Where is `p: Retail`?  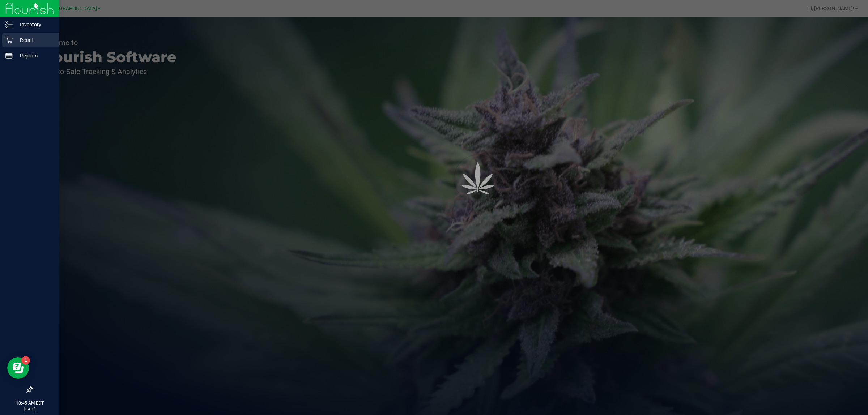 p: Retail is located at coordinates (34, 40).